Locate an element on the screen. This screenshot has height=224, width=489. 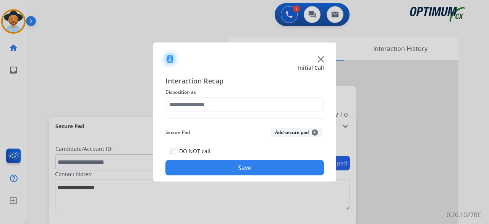
span: Interaction Recap is located at coordinates (245, 81).